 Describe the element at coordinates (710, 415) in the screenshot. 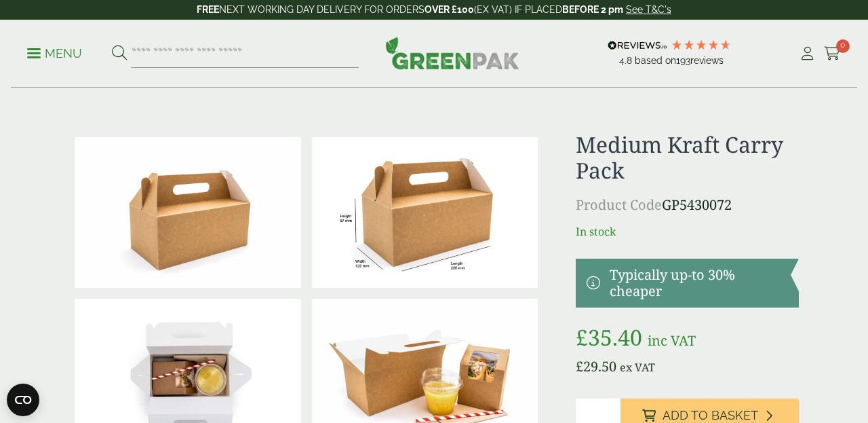

I see `span: Add to Basket` at that location.